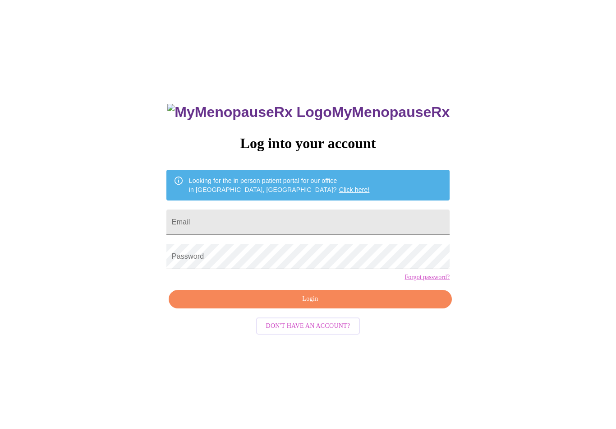 This screenshot has height=429, width=616. Describe the element at coordinates (310, 299) in the screenshot. I see `button: Login` at that location.